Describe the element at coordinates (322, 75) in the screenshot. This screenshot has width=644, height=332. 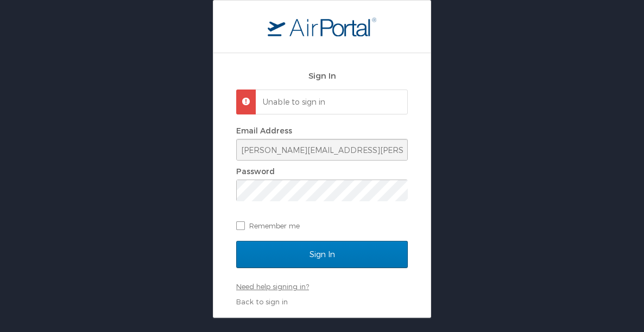
I see `h2: Sign In` at that location.